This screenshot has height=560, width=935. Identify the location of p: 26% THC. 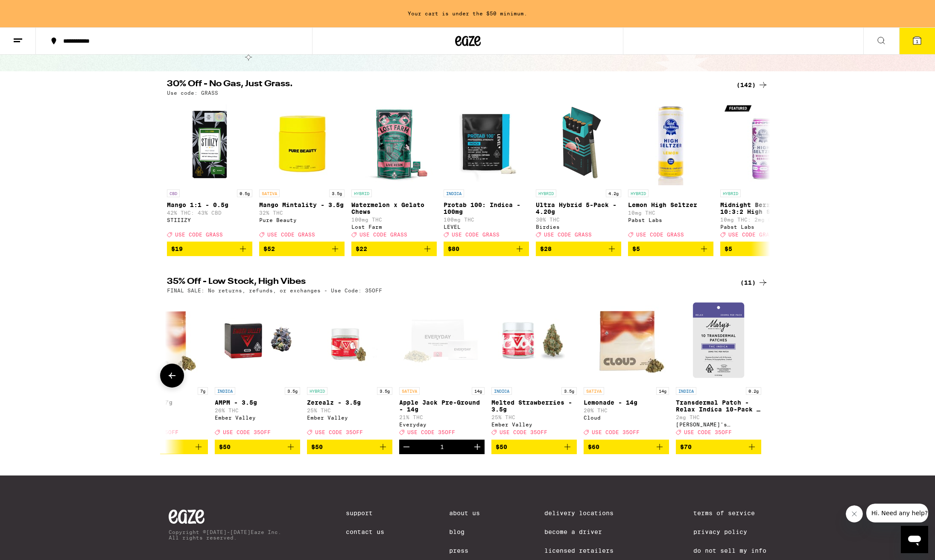
(258, 411).